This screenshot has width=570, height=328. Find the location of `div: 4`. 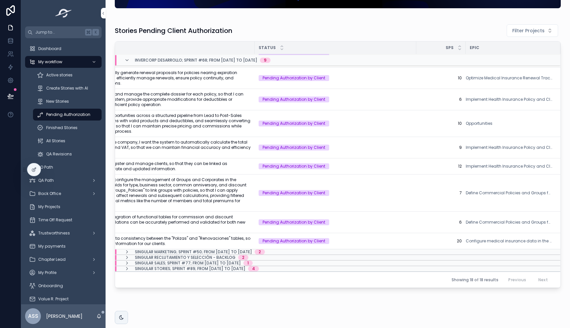

div: 4 is located at coordinates (253, 269).